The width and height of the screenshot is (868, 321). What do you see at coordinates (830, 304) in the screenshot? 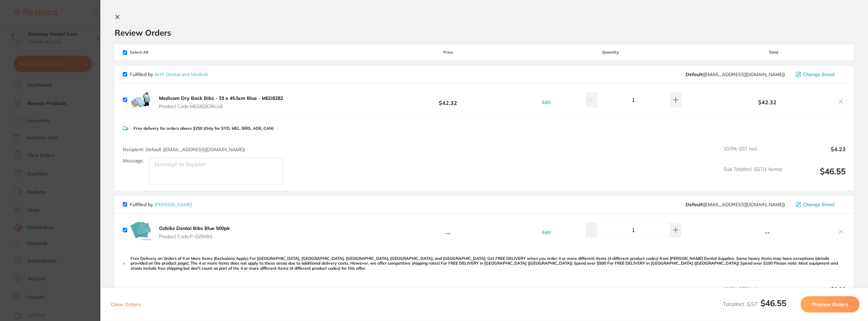
I see `button: Preview Orders` at bounding box center [830, 304].